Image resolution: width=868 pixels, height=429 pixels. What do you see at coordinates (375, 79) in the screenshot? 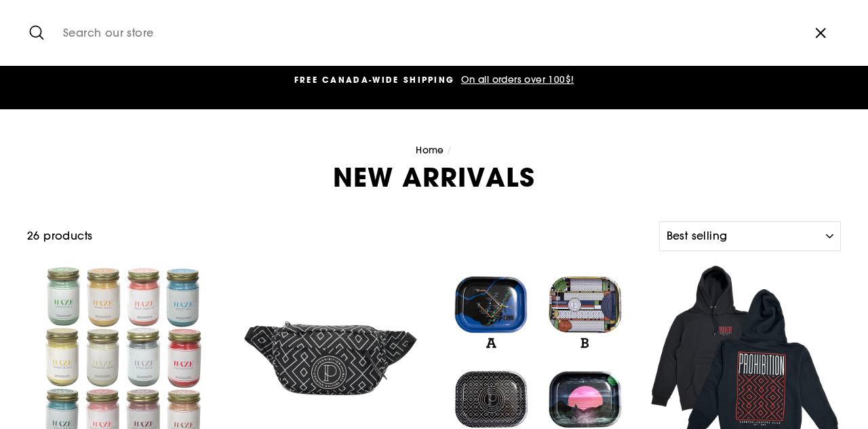
I see `span: FREE CANADA-WIDE SHIPPING` at bounding box center [375, 79].